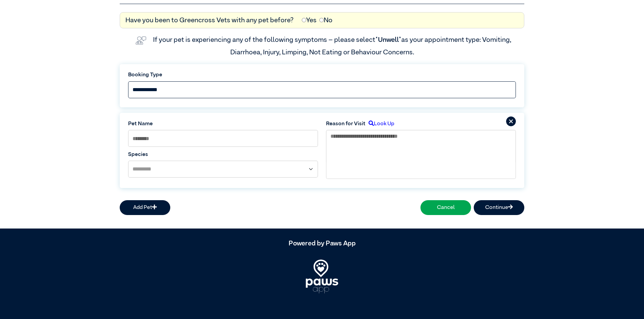 The height and width of the screenshot is (319, 644). I want to click on img: PawsApp, so click(322, 276).